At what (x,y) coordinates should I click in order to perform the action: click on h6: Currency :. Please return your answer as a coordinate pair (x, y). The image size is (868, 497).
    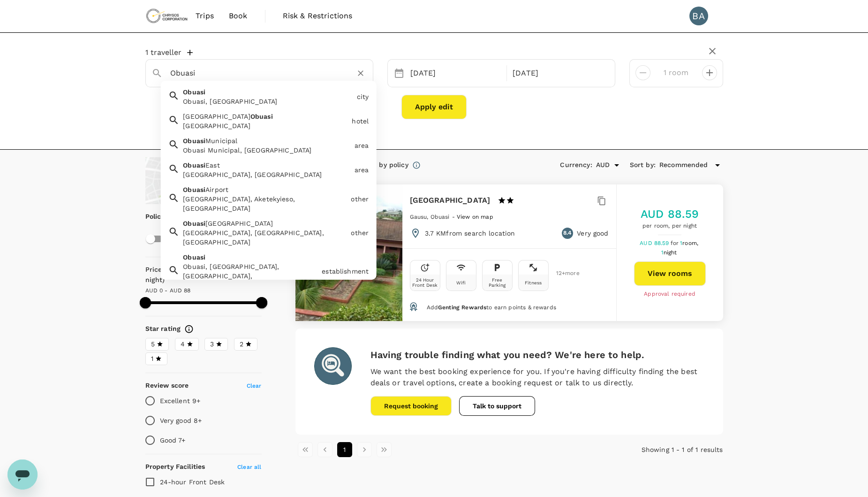
    Looking at the image, I should click on (576, 165).